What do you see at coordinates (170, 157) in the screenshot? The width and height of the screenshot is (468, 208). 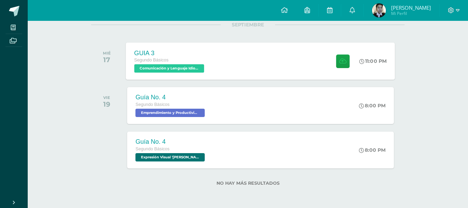 I see `span: Expresión Visual 'Newton'` at bounding box center [170, 157].